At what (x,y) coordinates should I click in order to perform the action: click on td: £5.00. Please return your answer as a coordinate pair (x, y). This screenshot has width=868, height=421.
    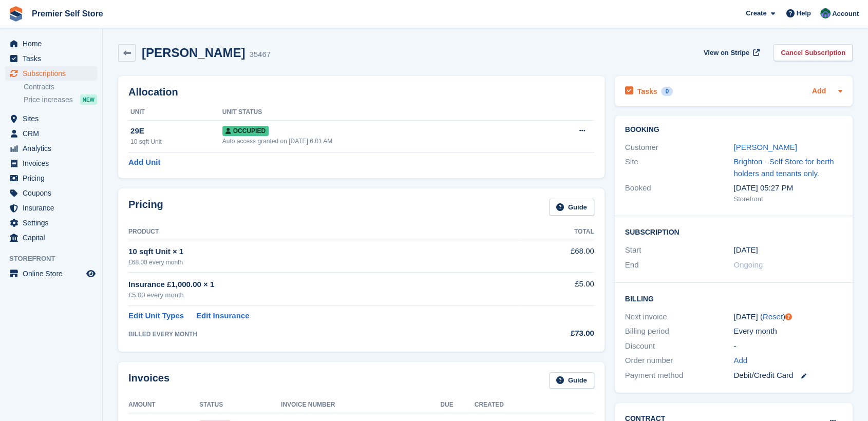
    Looking at the image, I should click on (556, 289).